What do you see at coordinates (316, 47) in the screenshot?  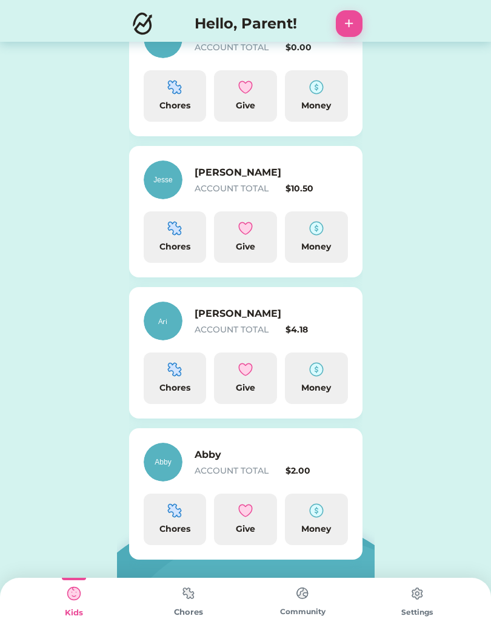 I see `div: $0.00` at bounding box center [316, 47].